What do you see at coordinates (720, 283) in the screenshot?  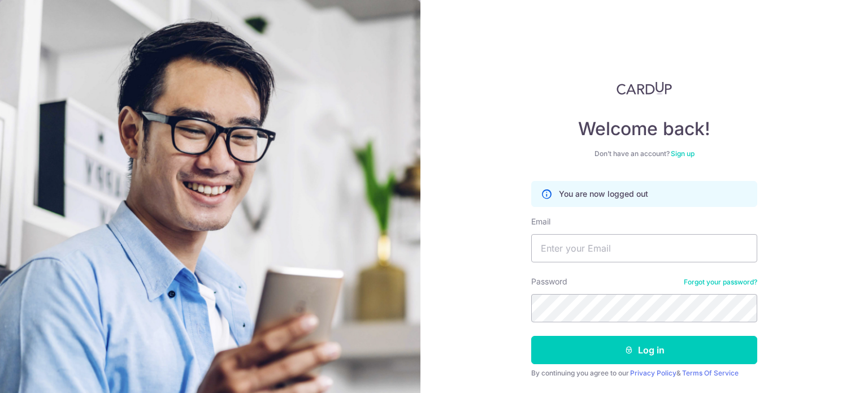 I see `a: Forgot your password?` at bounding box center [720, 283].